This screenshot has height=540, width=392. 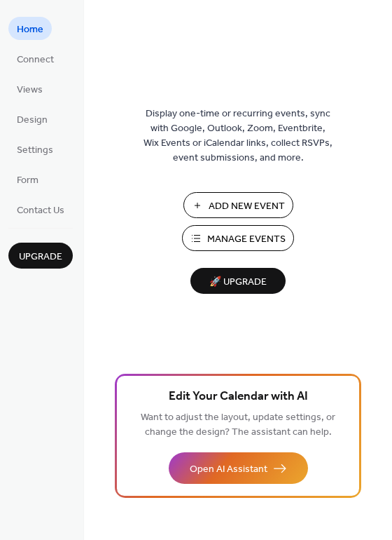 What do you see at coordinates (32, 119) in the screenshot?
I see `a: Design` at bounding box center [32, 119].